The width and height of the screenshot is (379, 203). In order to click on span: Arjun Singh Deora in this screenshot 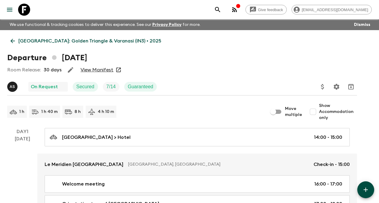, I will do `click(13, 86)`.